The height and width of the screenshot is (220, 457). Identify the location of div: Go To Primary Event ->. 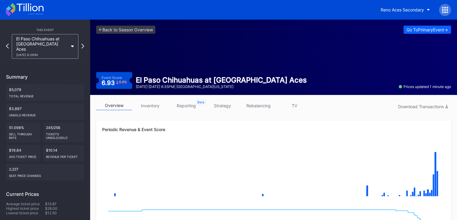
(428, 29).